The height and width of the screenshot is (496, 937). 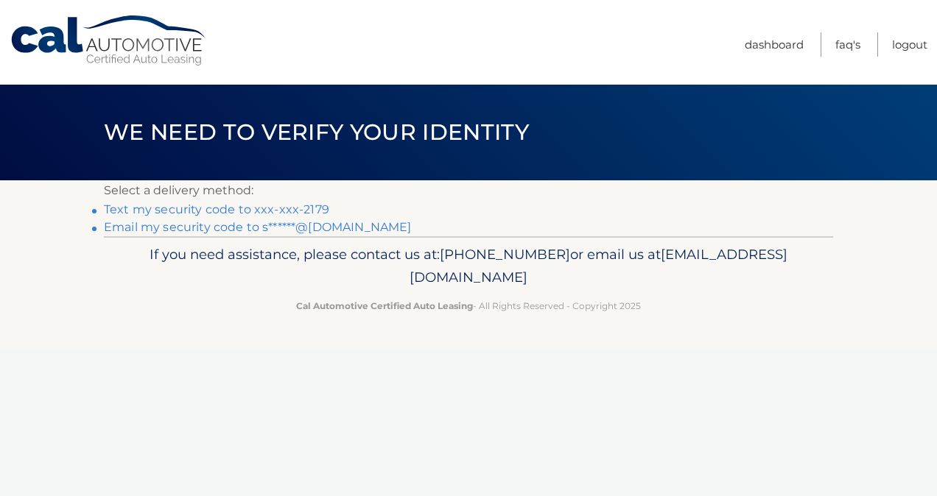 What do you see at coordinates (384, 306) in the screenshot?
I see `strong: Cal Automotive Certified Auto Leasing` at bounding box center [384, 306].